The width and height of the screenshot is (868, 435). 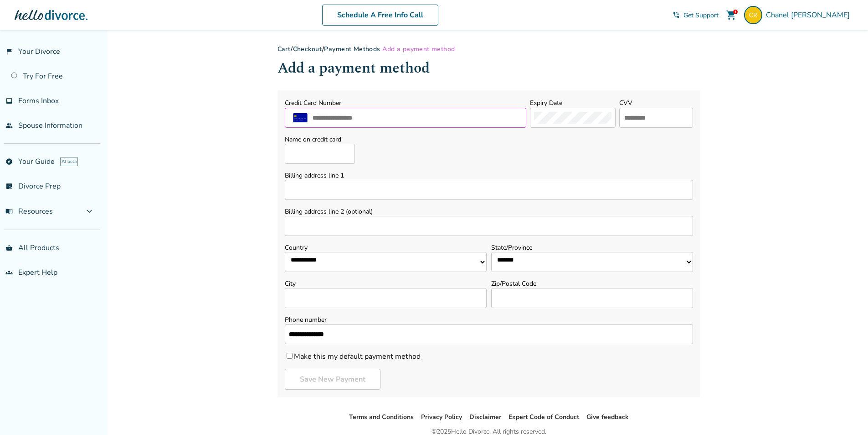 What do you see at coordinates (701, 15) in the screenshot?
I see `span: Get Support` at bounding box center [701, 15].